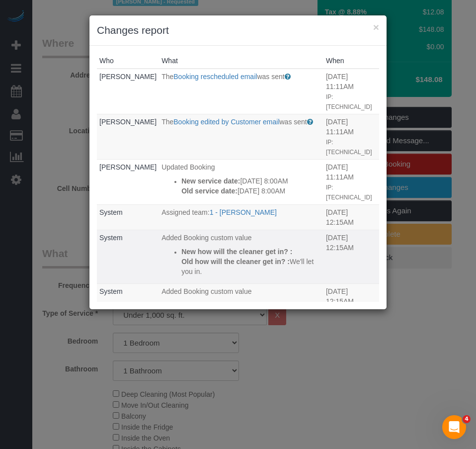 The height and width of the screenshot is (449, 476). What do you see at coordinates (185, 212) in the screenshot?
I see `span: Assigned team:` at bounding box center [185, 212].